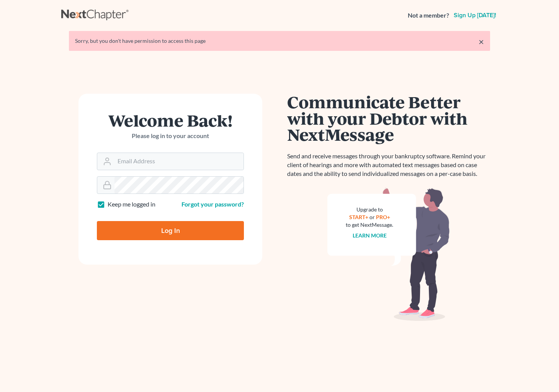 This screenshot has width=559, height=392. I want to click on input: Email Address, so click(179, 162).